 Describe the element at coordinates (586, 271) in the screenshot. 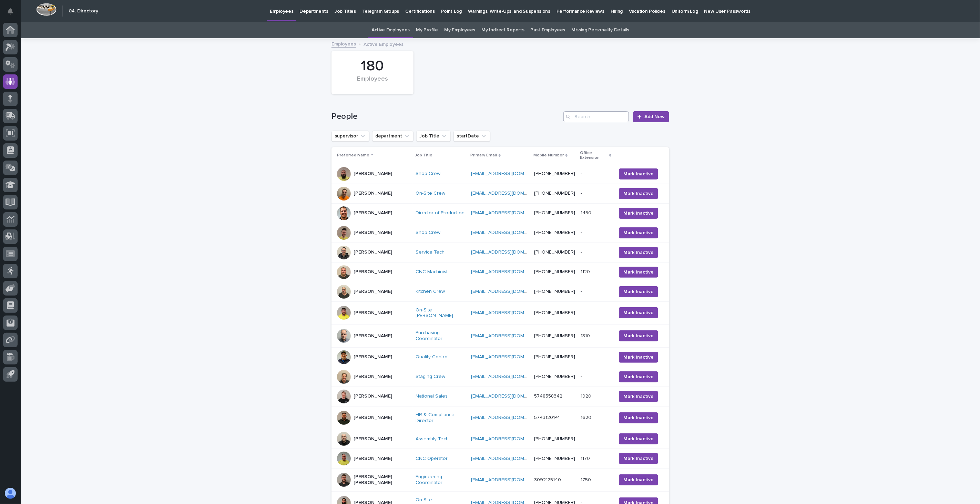

I see `p: 1120` at that location.